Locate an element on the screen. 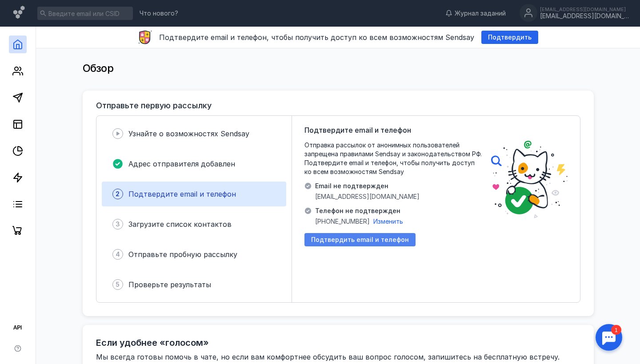 Image resolution: width=640 pixels, height=364 pixels. span: Телефон не подтвержден is located at coordinates (359, 211).